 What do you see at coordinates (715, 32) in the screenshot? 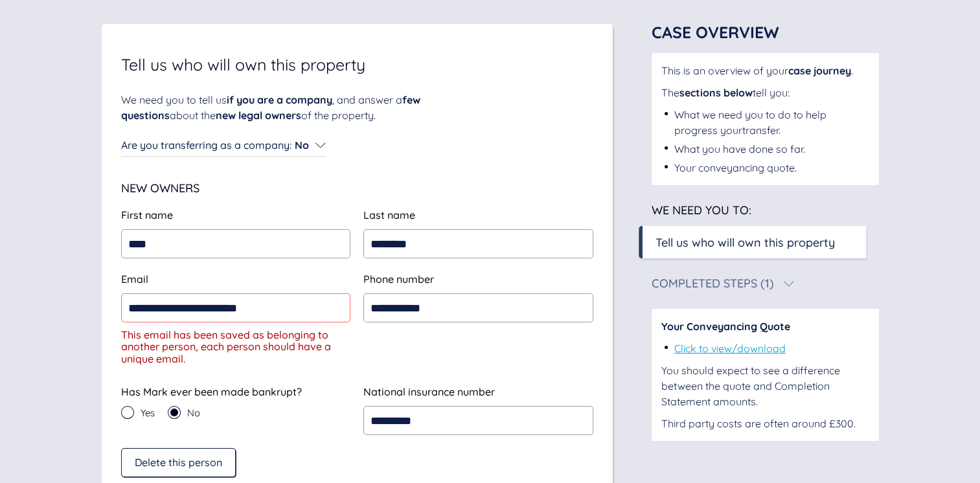
I see `span: Case Overview` at bounding box center [715, 32].